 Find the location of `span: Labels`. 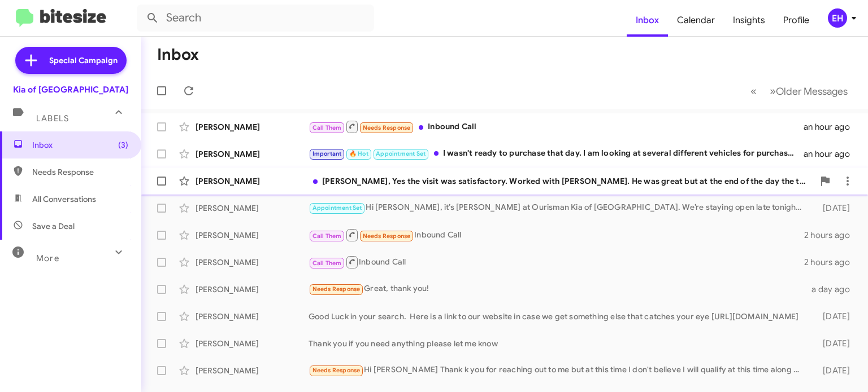

span: Labels is located at coordinates (53, 119).